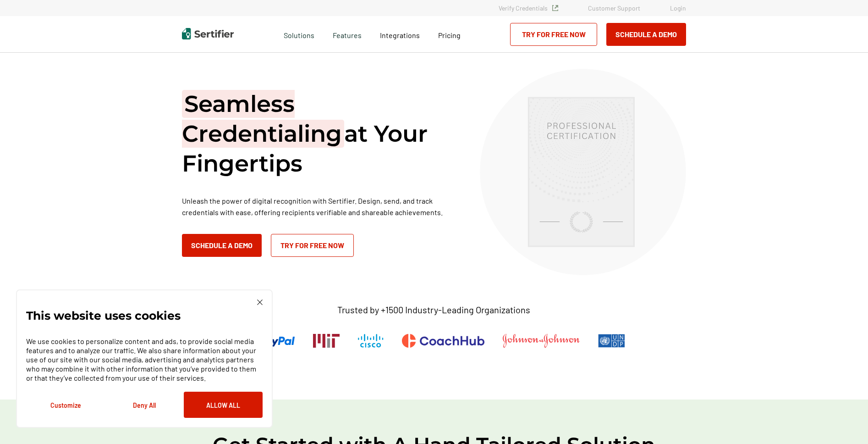 Image resolution: width=868 pixels, height=444 pixels. Describe the element at coordinates (449, 35) in the screenshot. I see `span: Pricing` at that location.